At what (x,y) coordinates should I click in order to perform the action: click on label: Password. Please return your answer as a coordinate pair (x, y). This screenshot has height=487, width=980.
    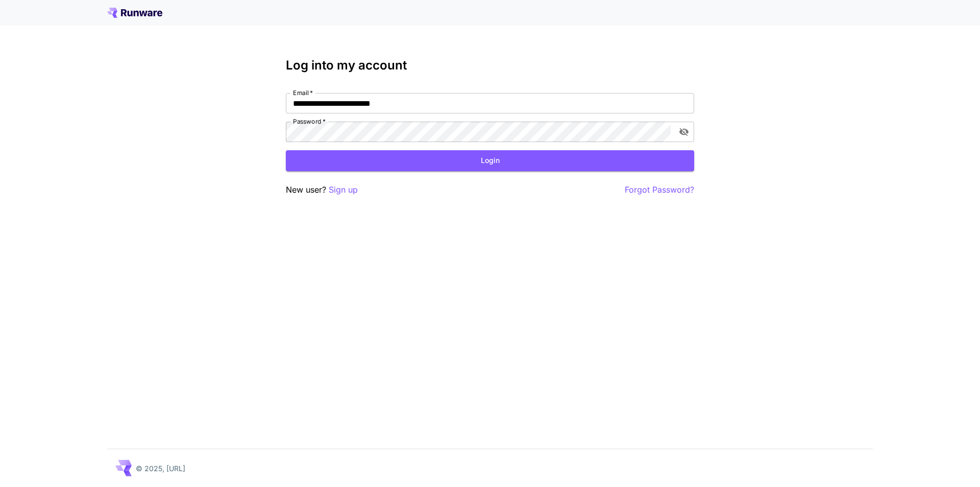
    Looking at the image, I should click on (309, 121).